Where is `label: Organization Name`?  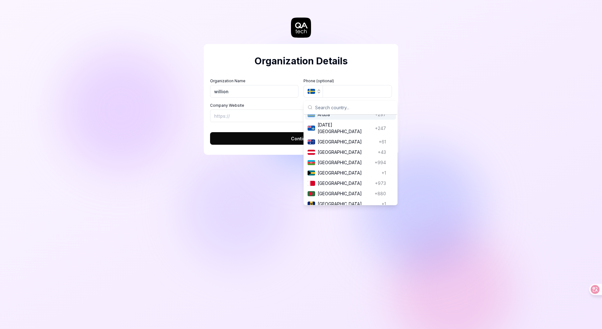 label: Organization Name is located at coordinates (254, 81).